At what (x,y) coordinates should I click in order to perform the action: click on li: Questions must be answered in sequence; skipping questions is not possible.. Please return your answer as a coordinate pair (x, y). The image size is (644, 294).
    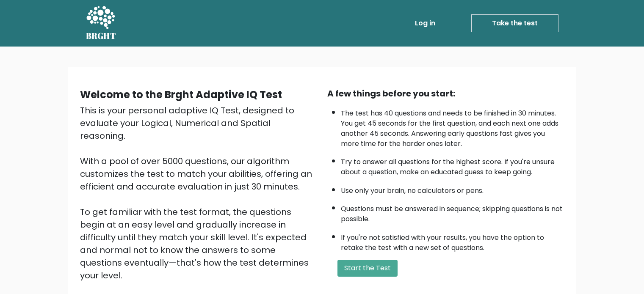
    Looking at the image, I should click on (453, 212).